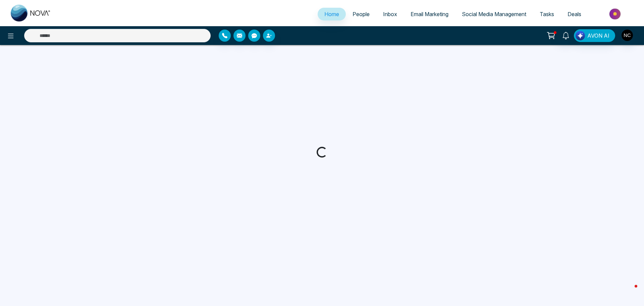 This screenshot has height=306, width=644. What do you see at coordinates (580, 36) in the screenshot?
I see `img: Lead Flow` at bounding box center [580, 36].